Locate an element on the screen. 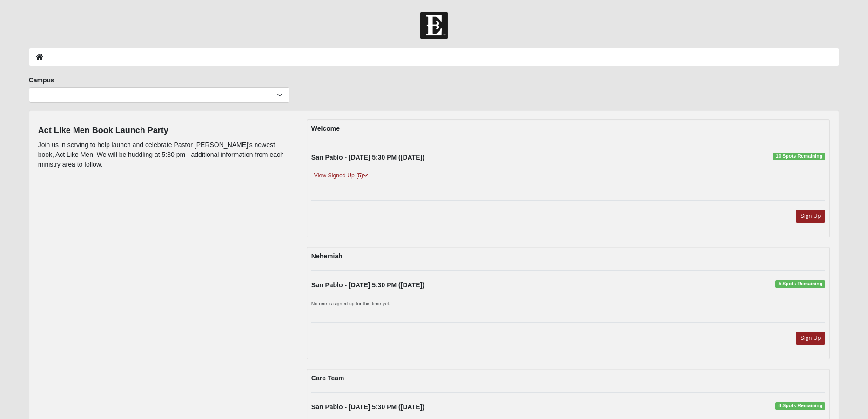 Image resolution: width=868 pixels, height=419 pixels. img: Church of Eleven22 Logo is located at coordinates (434, 25).